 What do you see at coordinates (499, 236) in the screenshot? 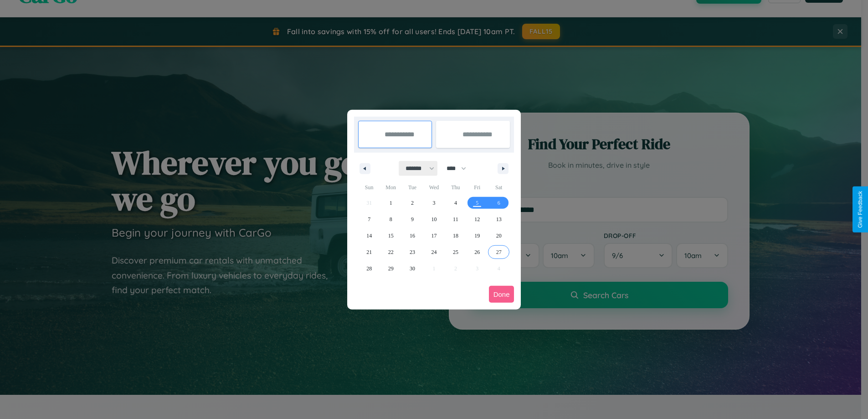
I see `span: 20` at bounding box center [499, 236].